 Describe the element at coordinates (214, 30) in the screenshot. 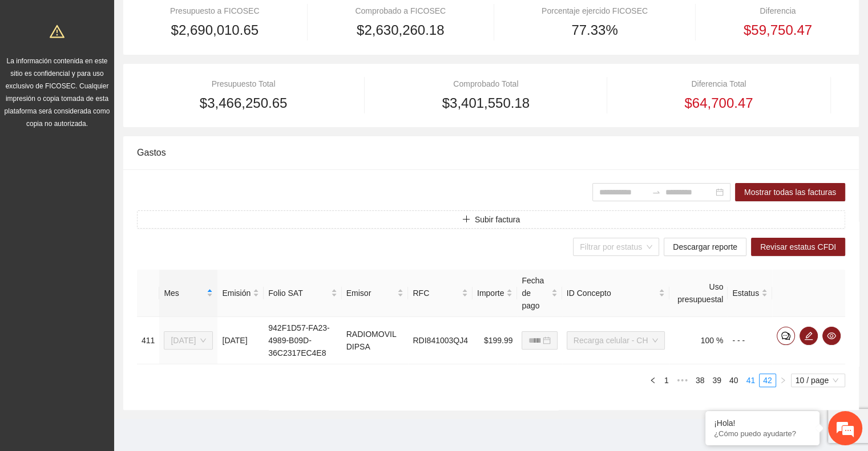

I see `span: $2,690,010.65` at that location.